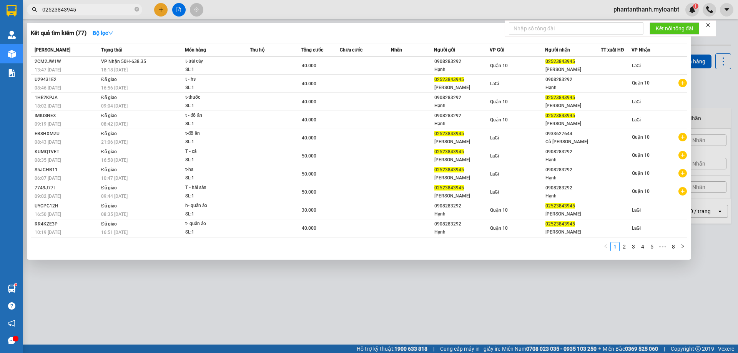 The width and height of the screenshot is (738, 353). Describe the element at coordinates (641, 50) in the screenshot. I see `span: VP Nhận` at that location.